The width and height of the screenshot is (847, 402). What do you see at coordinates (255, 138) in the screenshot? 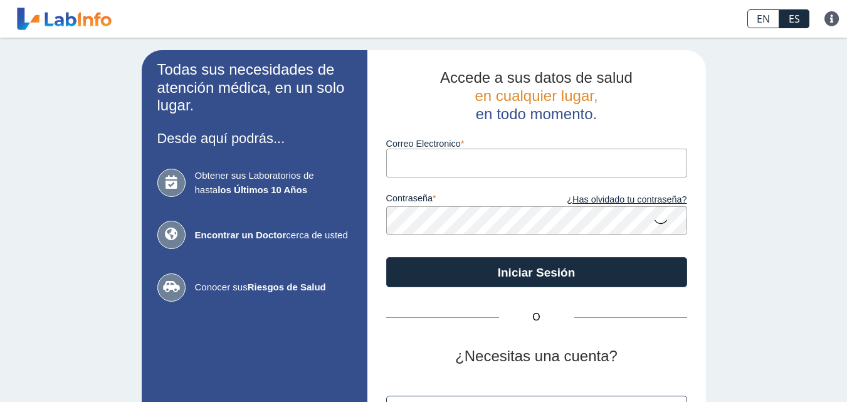
I see `h3: Desde aquí podrás...` at bounding box center [255, 138].